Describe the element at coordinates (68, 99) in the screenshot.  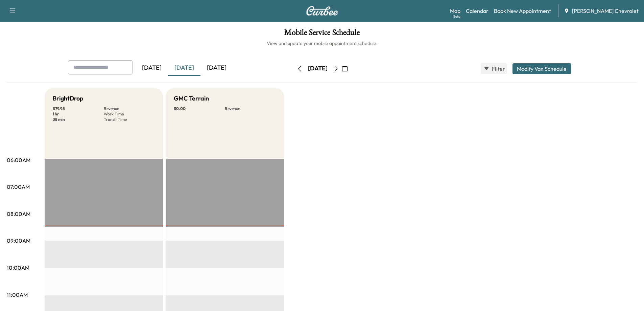
I see `h5: BrightDrop` at that location.